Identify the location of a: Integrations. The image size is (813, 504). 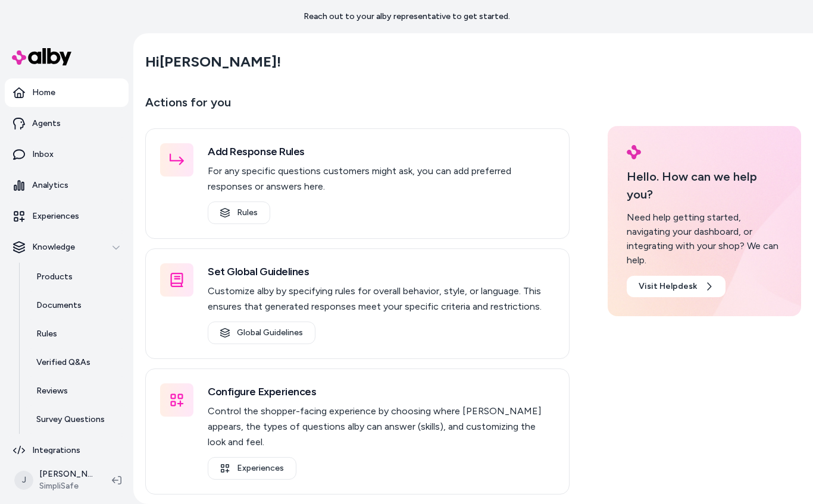
(67, 450).